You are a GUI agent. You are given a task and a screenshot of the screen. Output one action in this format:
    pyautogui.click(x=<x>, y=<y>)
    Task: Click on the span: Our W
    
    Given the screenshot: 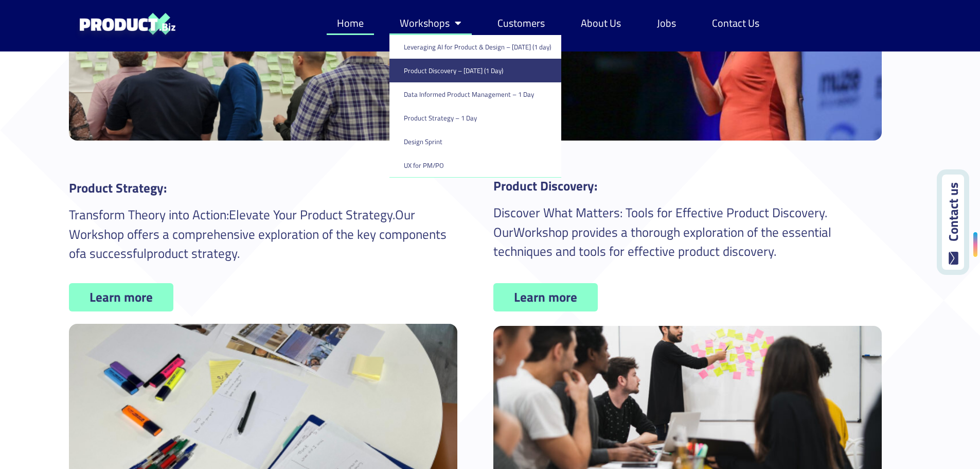 What is the action you would take?
    pyautogui.click(x=242, y=225)
    